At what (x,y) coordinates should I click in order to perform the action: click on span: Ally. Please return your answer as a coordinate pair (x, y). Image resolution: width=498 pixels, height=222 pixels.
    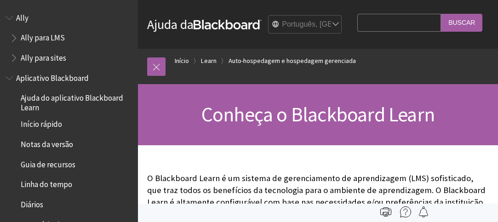
    Looking at the image, I should click on (22, 16).